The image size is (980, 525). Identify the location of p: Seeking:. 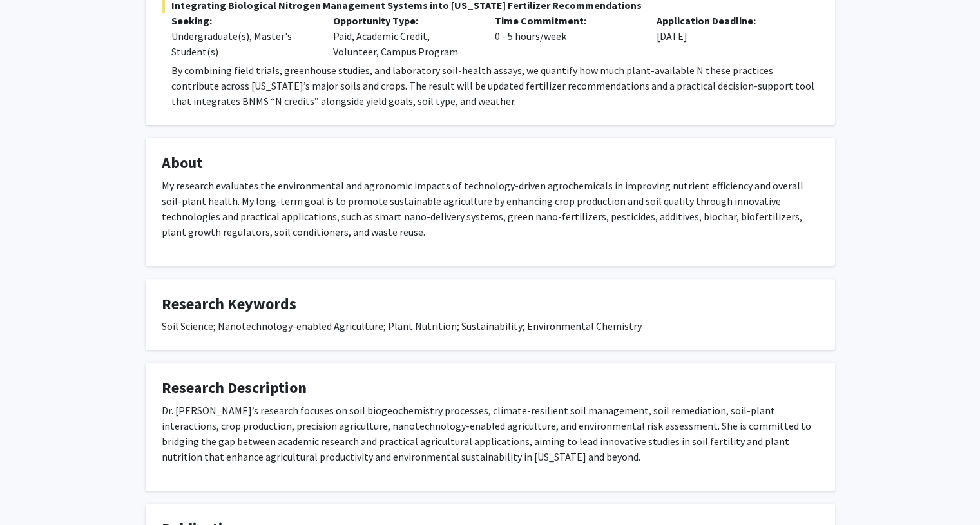
(243, 21).